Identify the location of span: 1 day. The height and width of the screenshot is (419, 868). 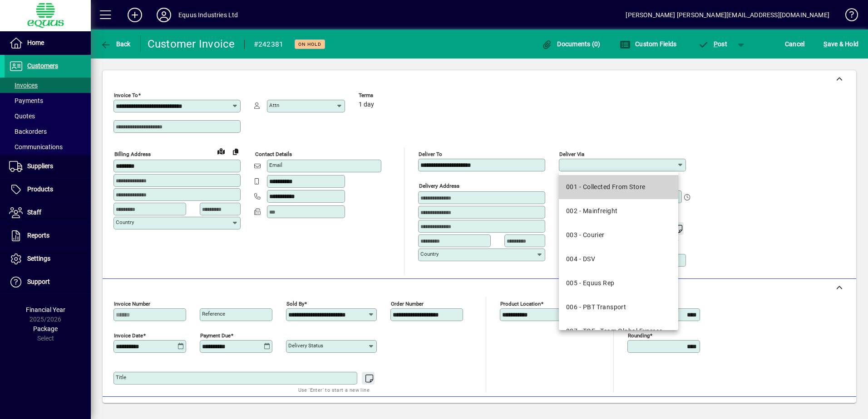
(366, 105).